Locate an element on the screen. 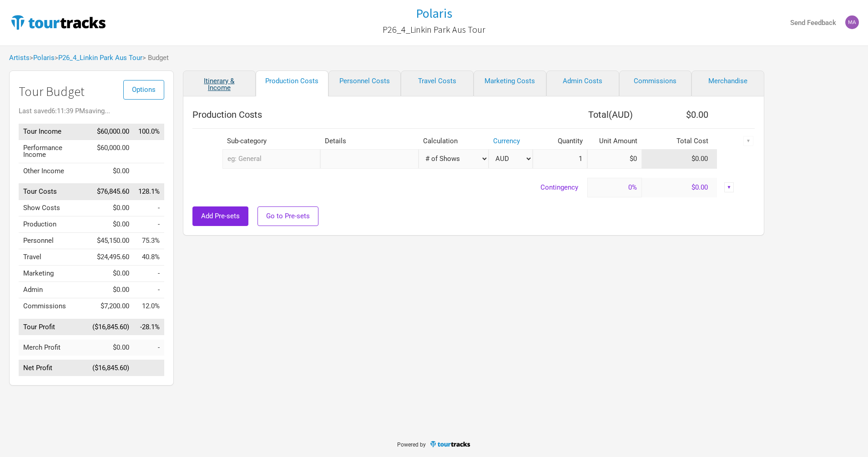 This screenshot has height=457, width=868. div: Last saved 6:11:39 PM is located at coordinates (91, 111).